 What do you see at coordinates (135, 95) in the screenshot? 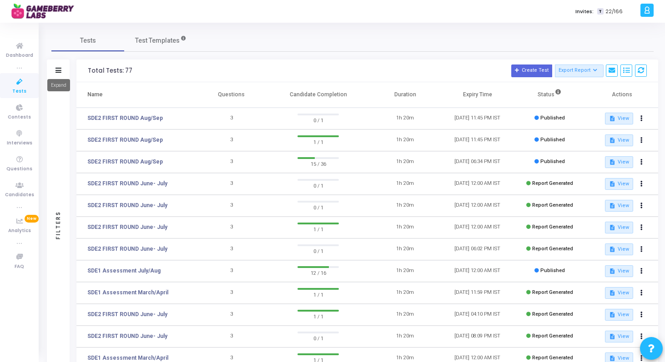
I see `th: Name` at bounding box center [135, 95].